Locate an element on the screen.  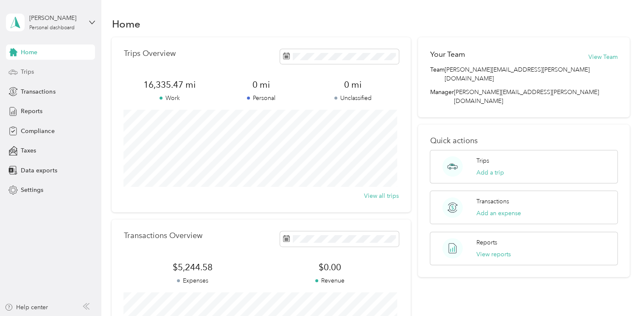
p: Expenses is located at coordinates (192, 280).